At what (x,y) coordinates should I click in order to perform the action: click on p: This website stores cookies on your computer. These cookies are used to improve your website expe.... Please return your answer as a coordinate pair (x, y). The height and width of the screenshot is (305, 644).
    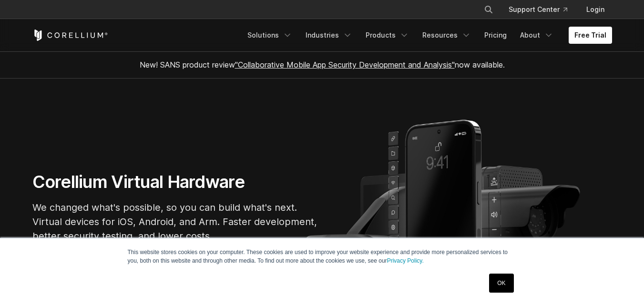
    Looking at the image, I should click on (322, 256).